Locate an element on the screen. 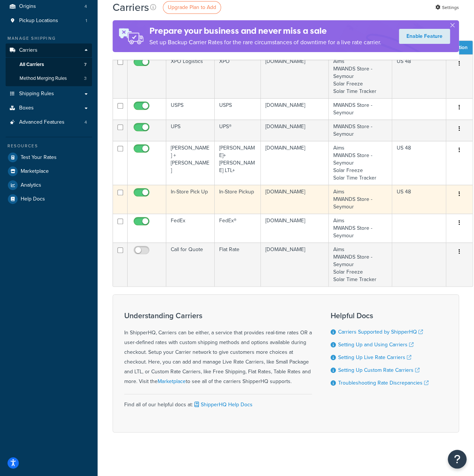  span: 1 is located at coordinates (86, 21).